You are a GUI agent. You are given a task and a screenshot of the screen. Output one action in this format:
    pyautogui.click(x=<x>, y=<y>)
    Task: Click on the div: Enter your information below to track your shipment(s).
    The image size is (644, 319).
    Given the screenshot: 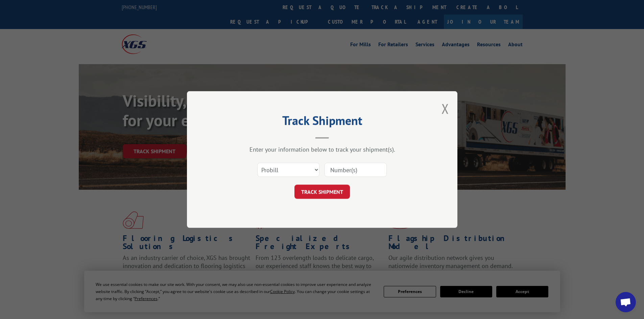 What is the action you would take?
    pyautogui.click(x=322, y=149)
    